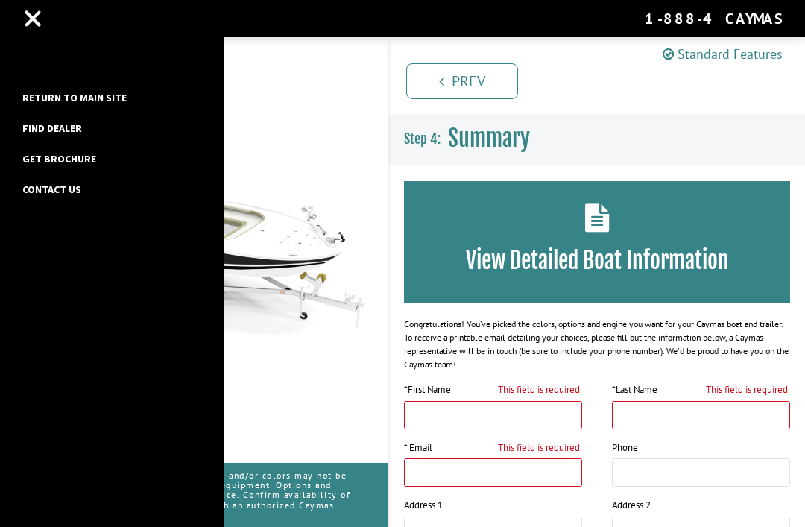 The height and width of the screenshot is (527, 805). Describe the element at coordinates (604, 80) in the screenshot. I see `ul: Pagination` at that location.